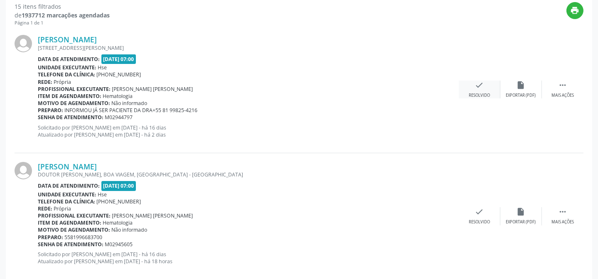 The height and width of the screenshot is (279, 598). What do you see at coordinates (119, 117) in the screenshot?
I see `span: M02944797` at bounding box center [119, 117].